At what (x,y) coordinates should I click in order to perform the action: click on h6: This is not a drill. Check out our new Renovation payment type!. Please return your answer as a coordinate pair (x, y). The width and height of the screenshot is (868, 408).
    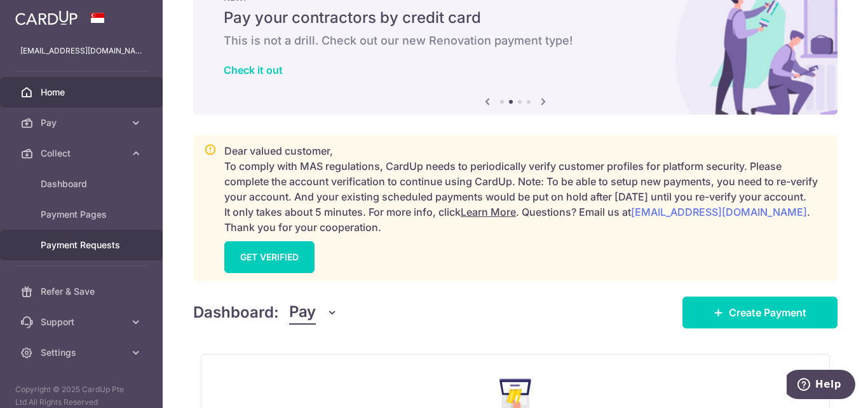
    Looking at the image, I should click on (516, 40).